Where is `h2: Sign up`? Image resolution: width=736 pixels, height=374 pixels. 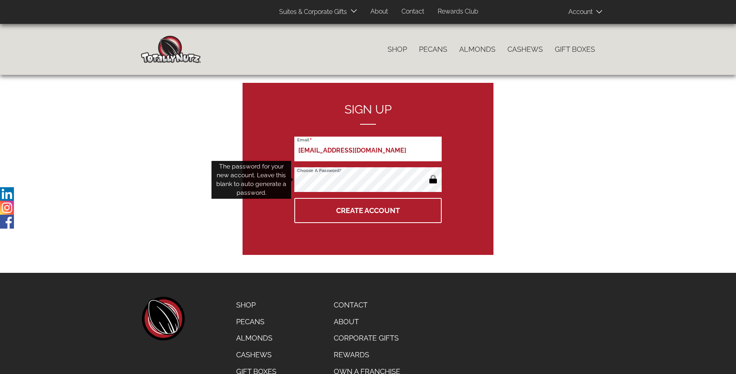
h2: Sign up is located at coordinates (368, 114).